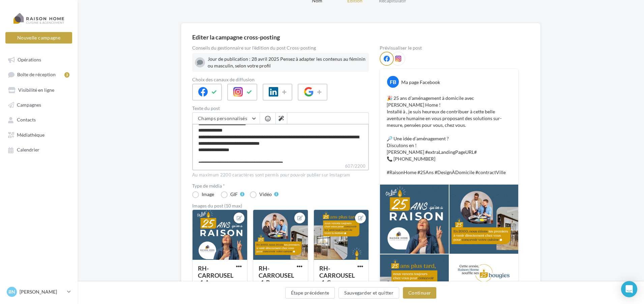 The height and width of the screenshot is (304, 644). What do you see at coordinates (266, 194) in the screenshot?
I see `div: Vidéo` at bounding box center [266, 194].